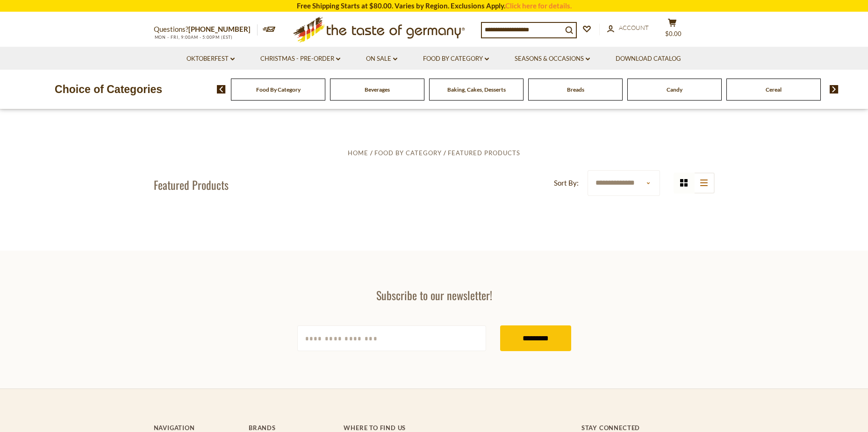 This screenshot has width=868, height=432. I want to click on button: $0.00, so click(672, 30).